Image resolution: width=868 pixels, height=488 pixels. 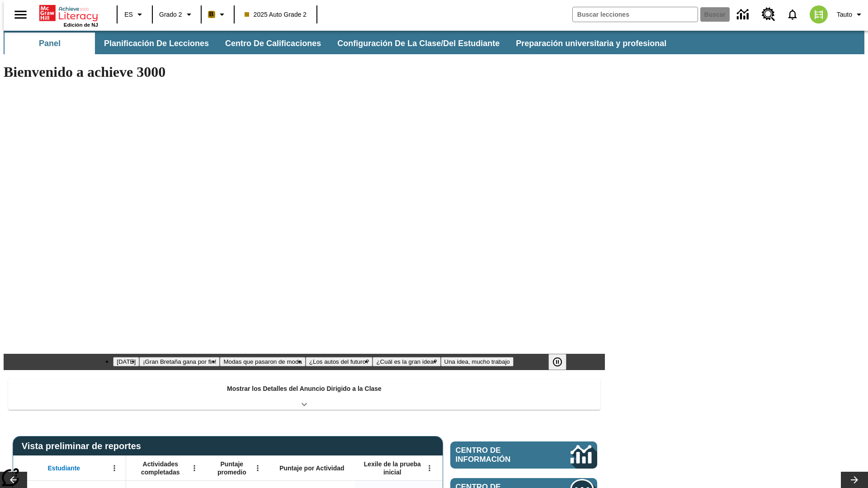 I want to click on div: Pausar, so click(x=562, y=362).